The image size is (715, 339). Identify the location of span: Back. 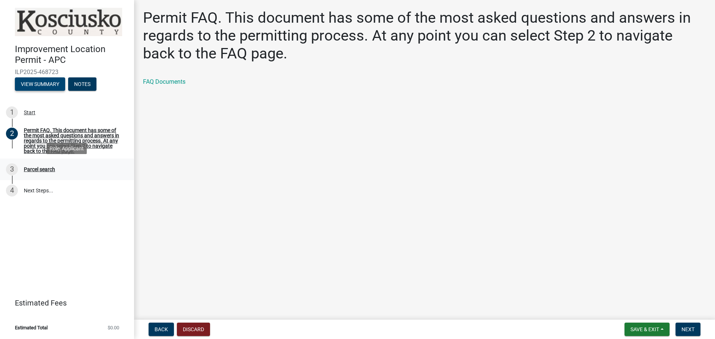
(161, 329).